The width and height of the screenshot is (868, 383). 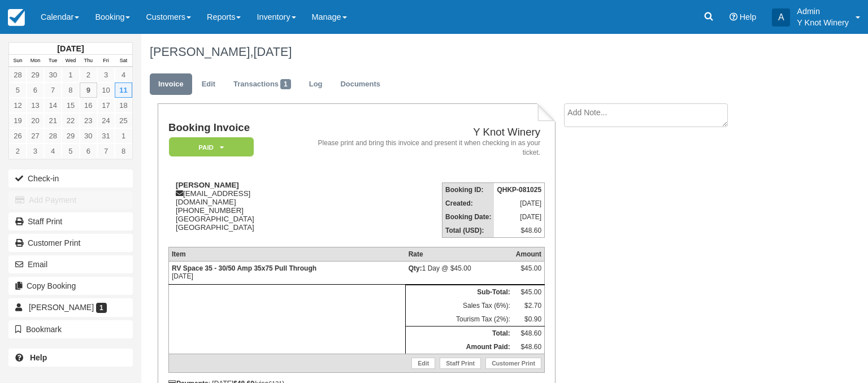 I want to click on th: Sun, so click(x=18, y=61).